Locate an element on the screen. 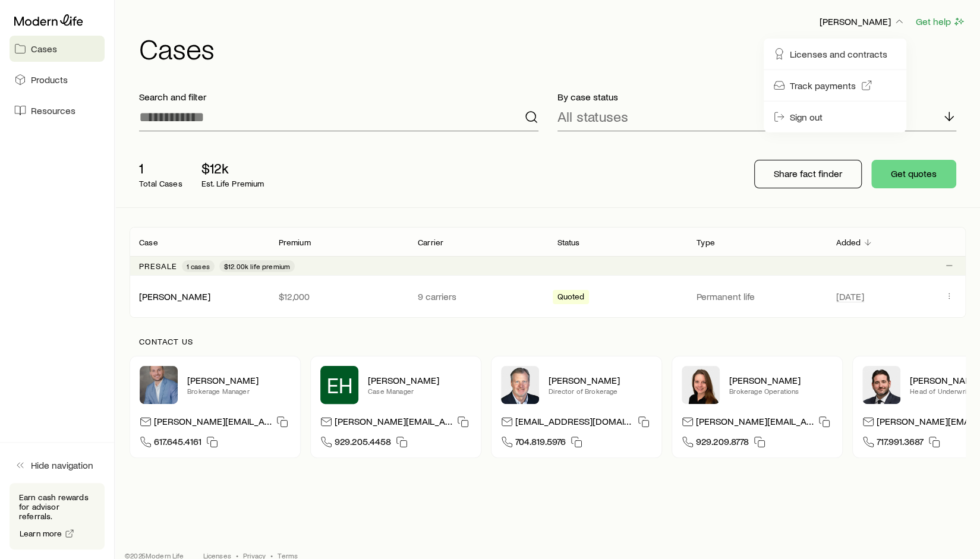  button: Share fact finder is located at coordinates (808, 174).